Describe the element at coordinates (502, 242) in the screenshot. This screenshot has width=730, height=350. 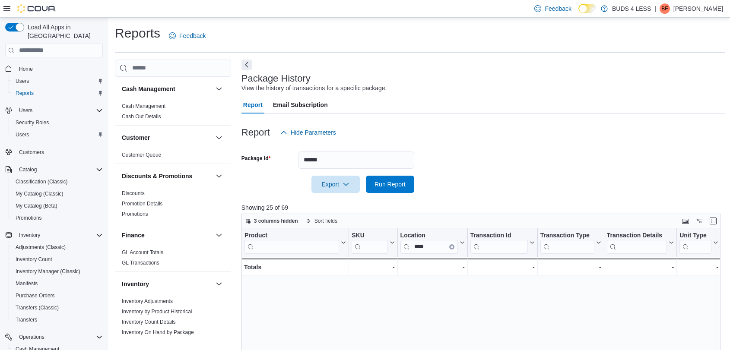
I see `button: Transaction Id` at that location.